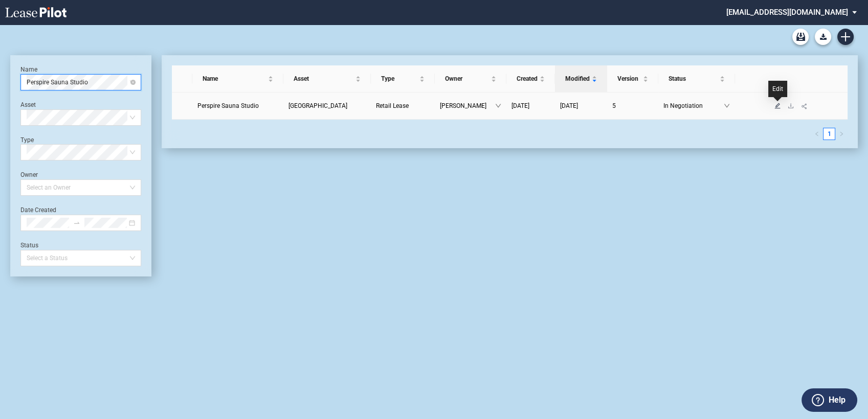 This screenshot has height=419, width=868. What do you see at coordinates (778, 89) in the screenshot?
I see `div: Edit` at bounding box center [778, 89].